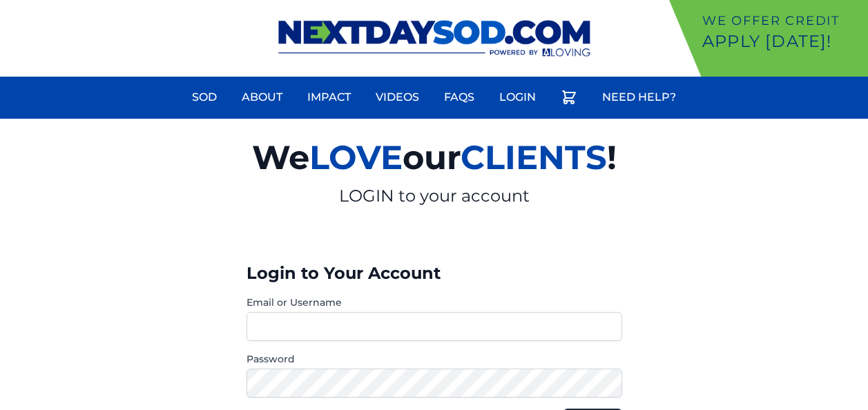 The width and height of the screenshot is (868, 410). I want to click on h2: We our !, so click(434, 158).